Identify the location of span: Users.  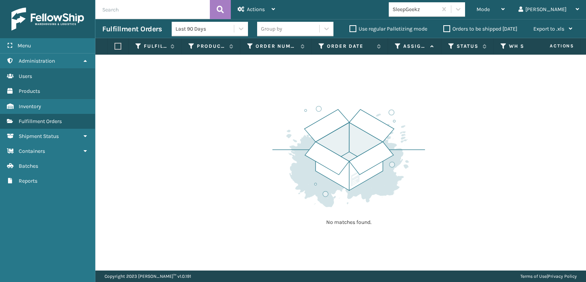
(25, 76).